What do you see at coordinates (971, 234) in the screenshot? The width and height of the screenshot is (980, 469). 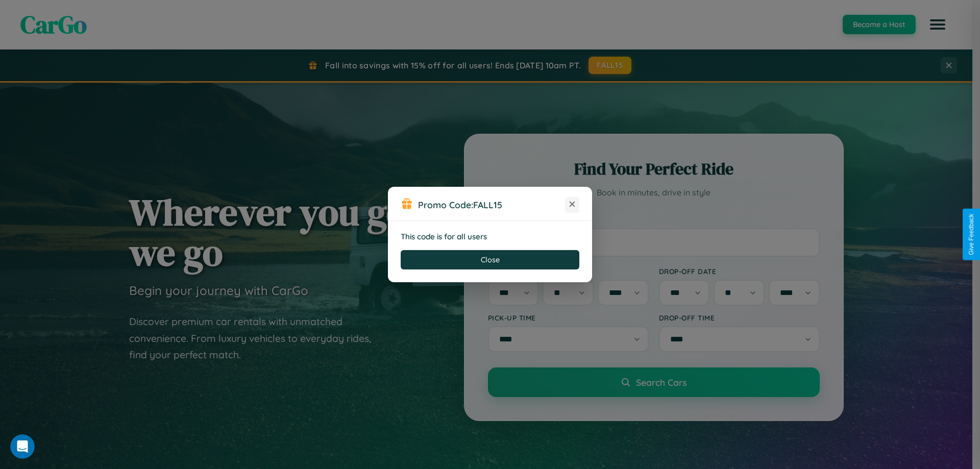 I see `div: Give Feedback` at bounding box center [971, 234].